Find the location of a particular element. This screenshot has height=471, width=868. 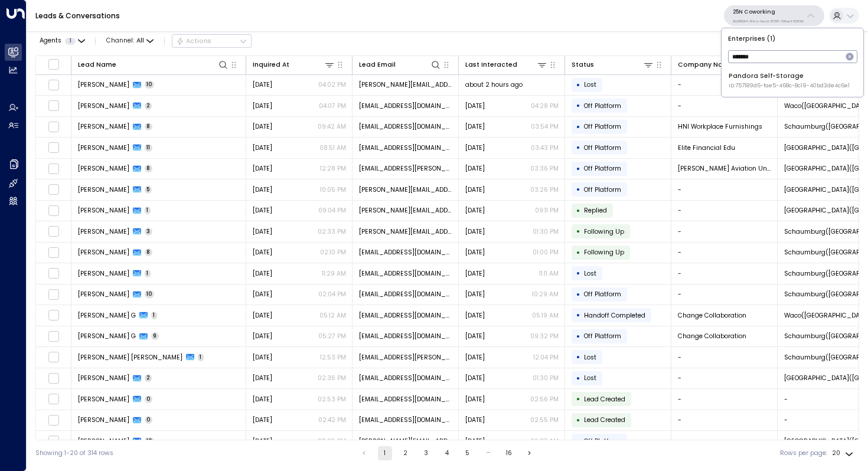

p: 02:42 PM is located at coordinates (332, 420).